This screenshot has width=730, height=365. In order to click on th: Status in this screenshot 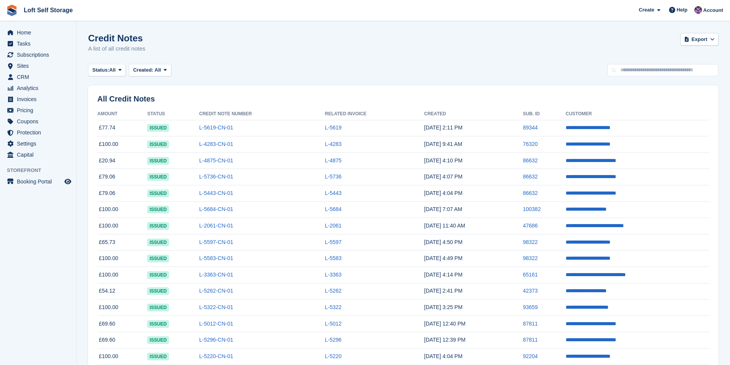, I will do `click(173, 114)`.